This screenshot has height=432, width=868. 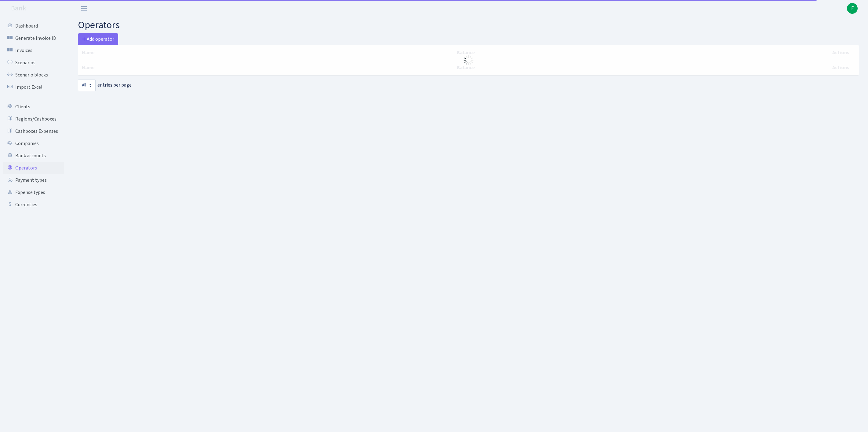 I want to click on a: Cashboxes Expenses, so click(x=33, y=131).